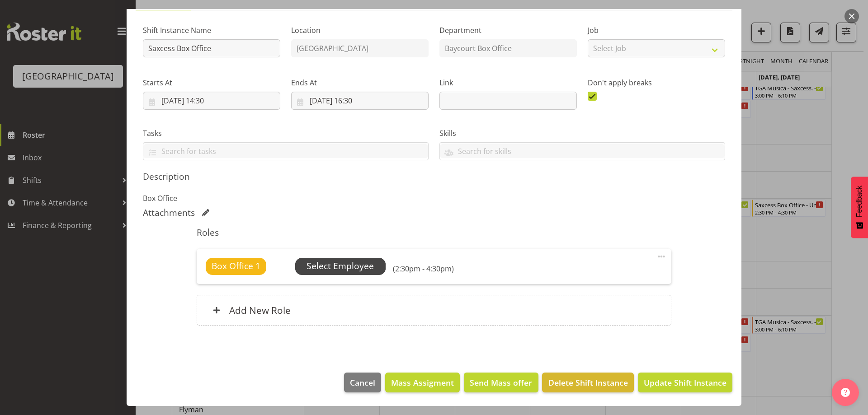 This screenshot has width=868, height=415. Describe the element at coordinates (360, 82) in the screenshot. I see `label: Ends At` at that location.